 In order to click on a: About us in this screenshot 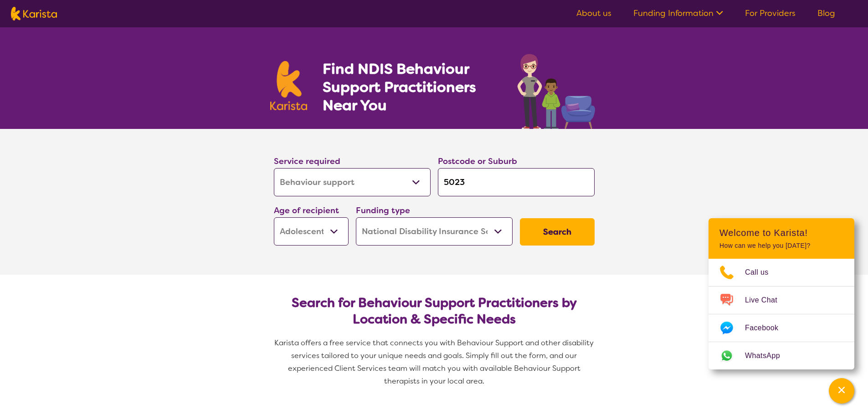, I will do `click(594, 13)`.